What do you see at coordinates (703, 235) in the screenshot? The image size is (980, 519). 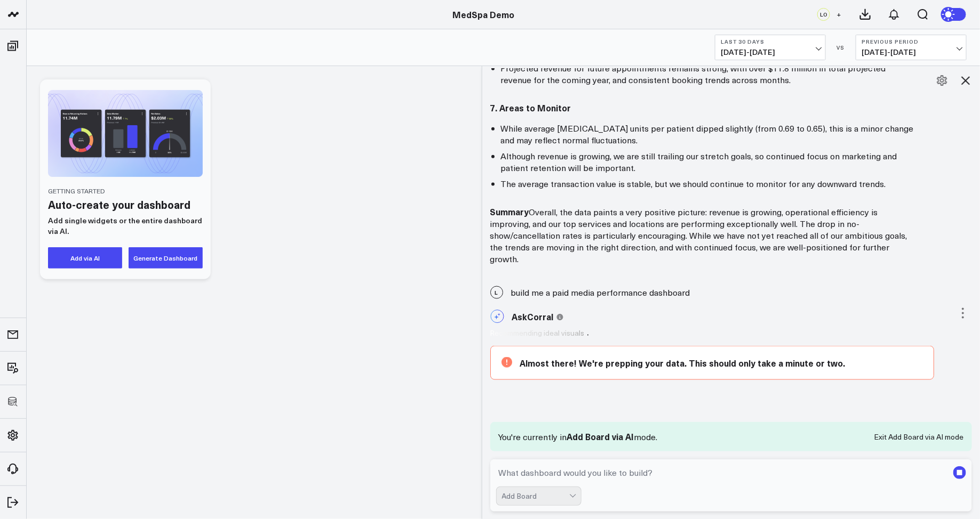 I see `p: Overall, the data paints a very positive picture: revenue is growing, operational efficiency is i...` at bounding box center [703, 235].